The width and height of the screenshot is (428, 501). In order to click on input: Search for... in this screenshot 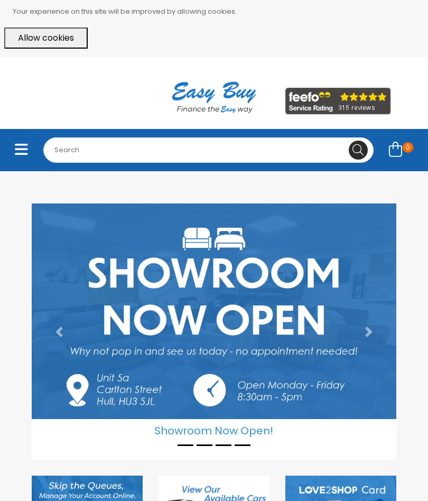, I will do `click(208, 150)`.